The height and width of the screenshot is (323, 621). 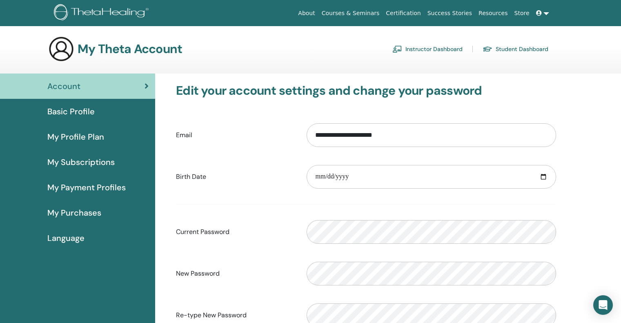 I want to click on span: My Subscriptions, so click(x=81, y=162).